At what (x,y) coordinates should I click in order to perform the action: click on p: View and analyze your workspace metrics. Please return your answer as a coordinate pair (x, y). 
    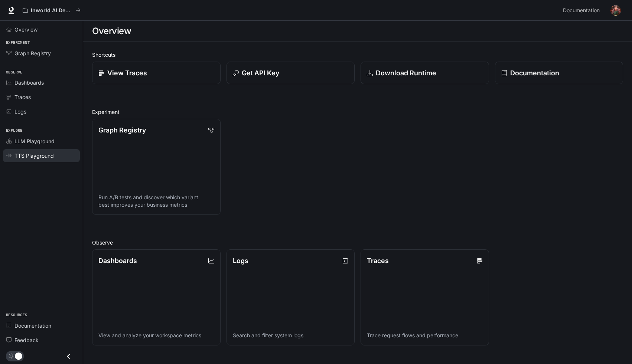
    Looking at the image, I should click on (156, 336).